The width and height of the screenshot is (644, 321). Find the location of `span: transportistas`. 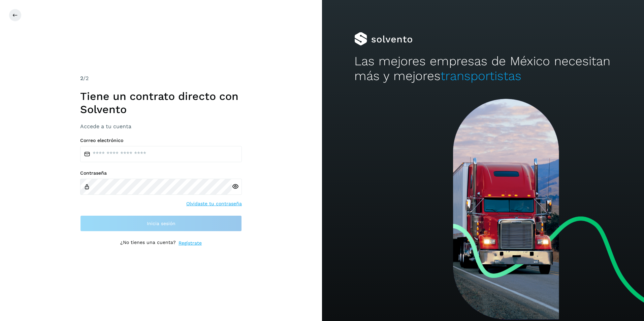

span: transportistas is located at coordinates (481, 76).